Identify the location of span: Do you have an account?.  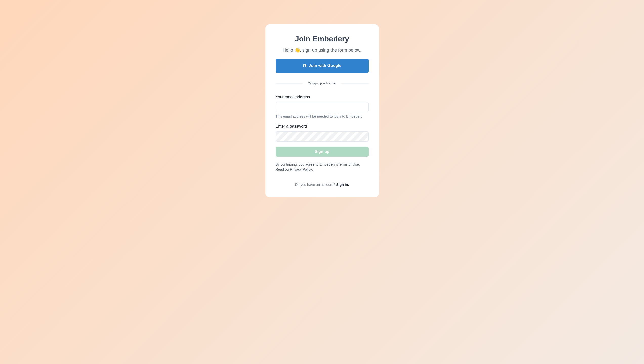
(315, 185).